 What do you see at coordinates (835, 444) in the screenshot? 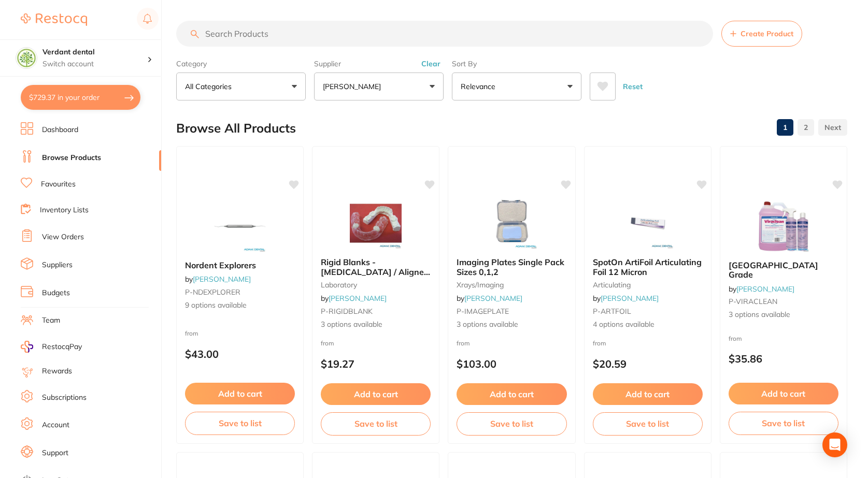
I see `div: Open Intercom Messenger` at bounding box center [835, 444].